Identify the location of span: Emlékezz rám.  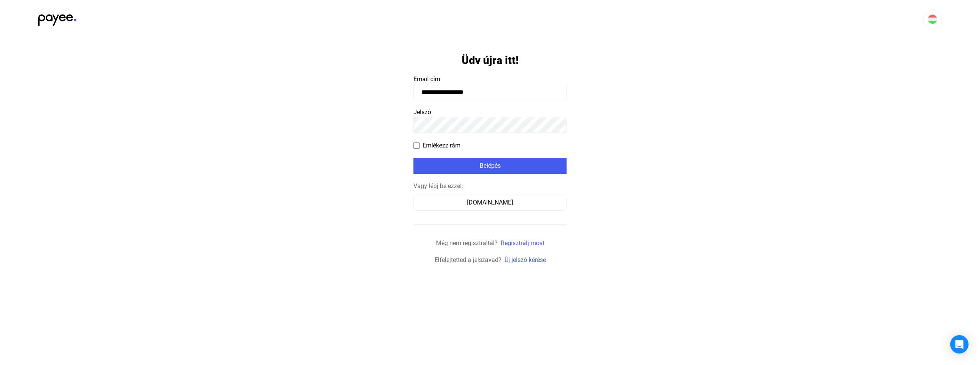
(441, 145).